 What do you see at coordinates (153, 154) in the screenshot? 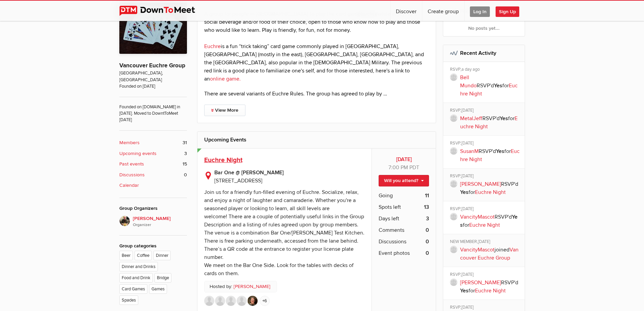
I see `a: Upcoming events 3` at bounding box center [153, 154].